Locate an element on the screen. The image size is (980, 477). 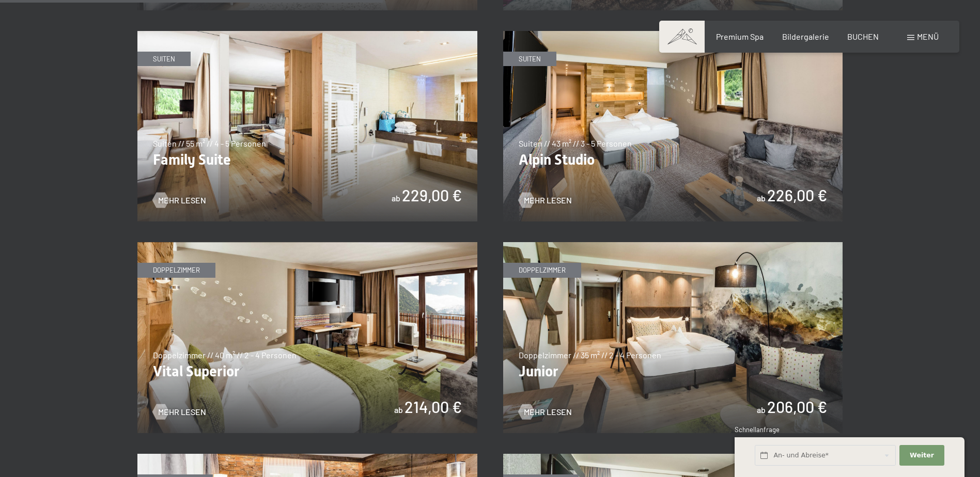
a: Single Superior is located at coordinates (673, 457).